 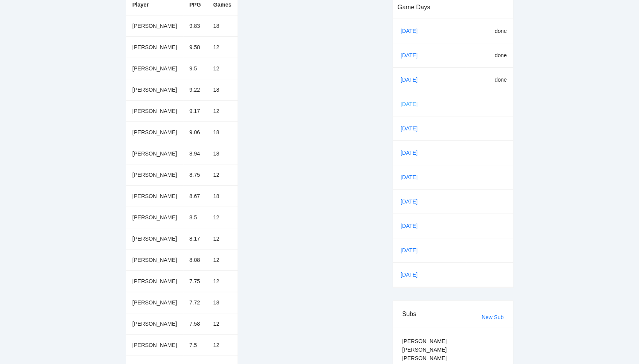 I want to click on td: 7.58, so click(x=195, y=324).